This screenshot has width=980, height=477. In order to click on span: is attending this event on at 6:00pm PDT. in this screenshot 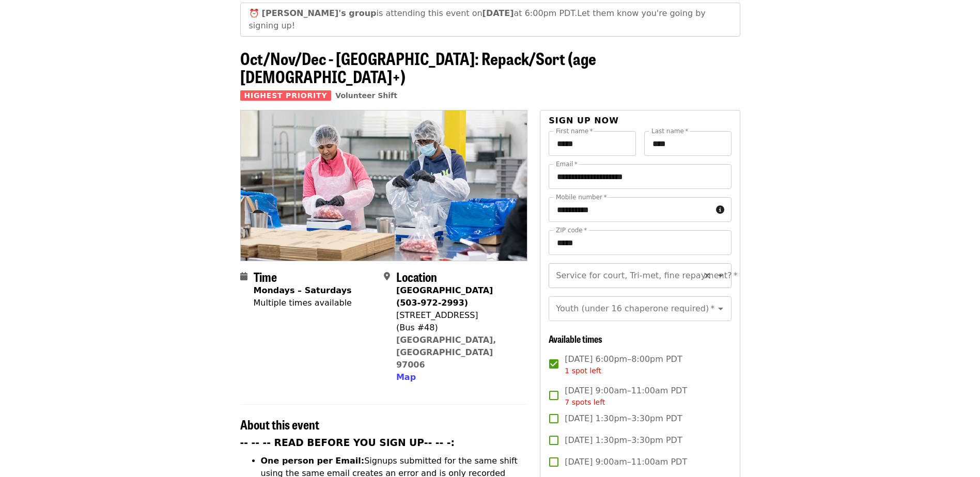, I will do `click(419, 13)`.